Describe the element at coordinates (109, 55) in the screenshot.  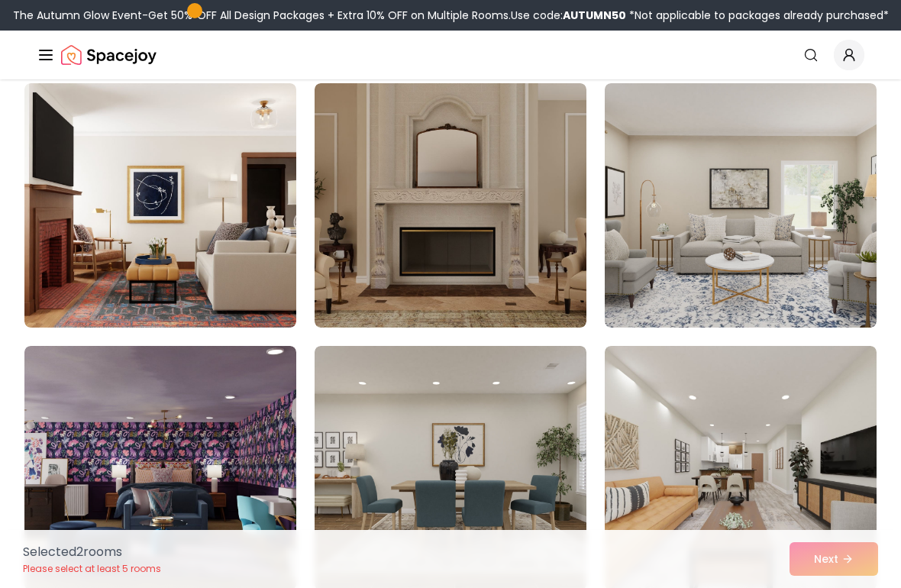
I see `a: Spacejoy` at that location.